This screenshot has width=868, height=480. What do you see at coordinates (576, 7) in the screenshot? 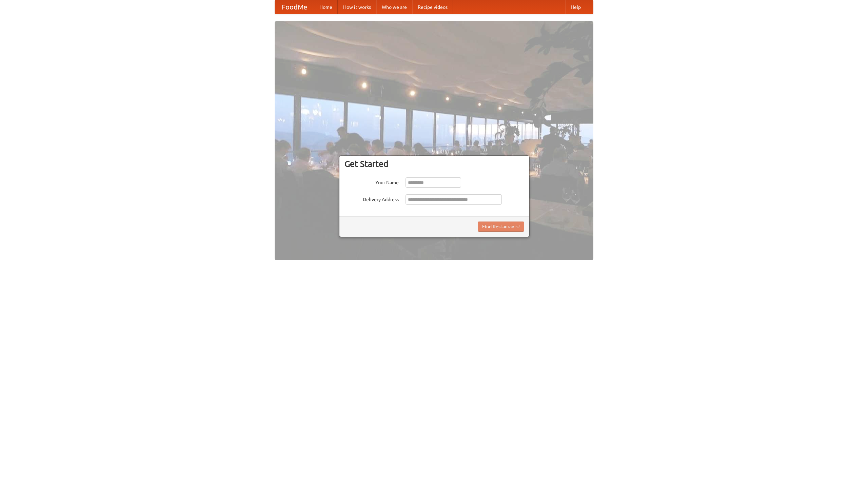
I see `a: Help` at bounding box center [576, 7].